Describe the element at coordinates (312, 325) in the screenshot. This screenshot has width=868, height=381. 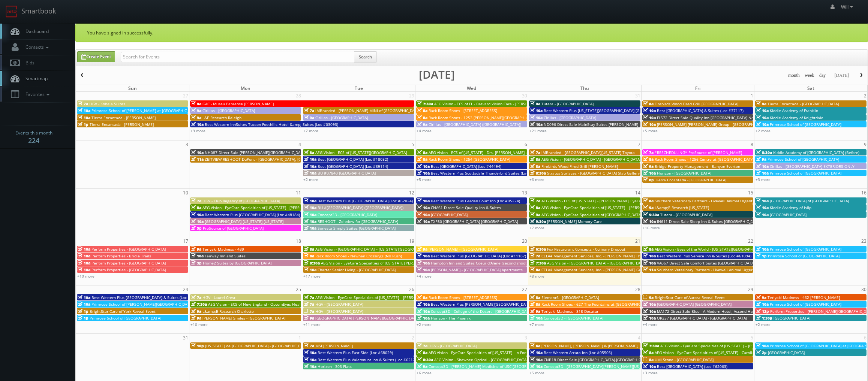
I see `a: +11 more` at that location.